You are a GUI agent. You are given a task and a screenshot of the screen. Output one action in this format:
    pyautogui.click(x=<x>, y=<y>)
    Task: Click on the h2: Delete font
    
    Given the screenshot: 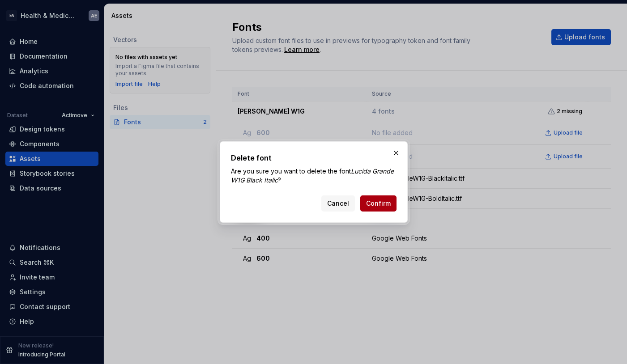 What is the action you would take?
    pyautogui.click(x=314, y=158)
    